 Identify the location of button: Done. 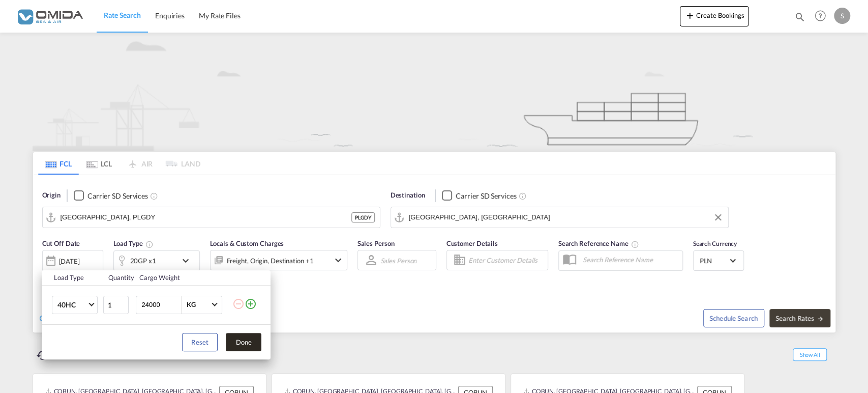
(244, 342).